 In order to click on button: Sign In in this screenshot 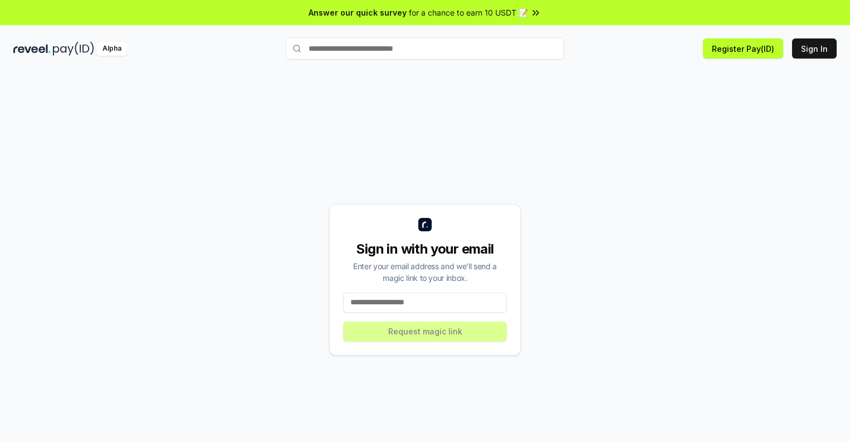, I will do `click(815, 48)`.